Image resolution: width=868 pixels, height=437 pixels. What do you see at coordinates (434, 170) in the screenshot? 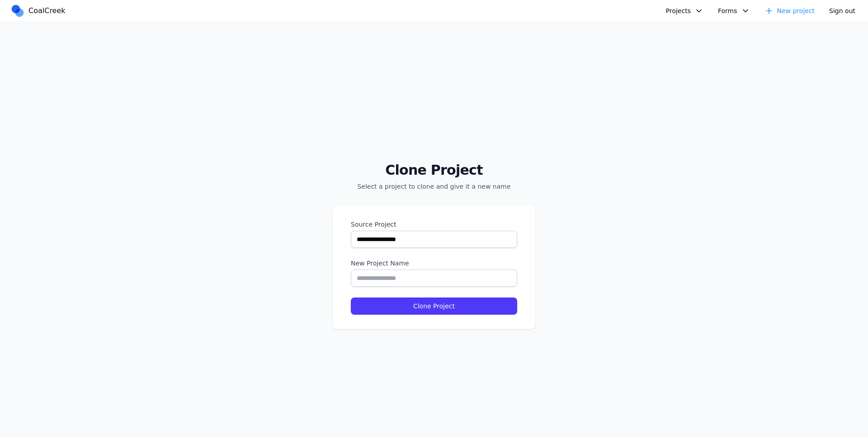
I see `h2: Clone Project` at bounding box center [434, 170].